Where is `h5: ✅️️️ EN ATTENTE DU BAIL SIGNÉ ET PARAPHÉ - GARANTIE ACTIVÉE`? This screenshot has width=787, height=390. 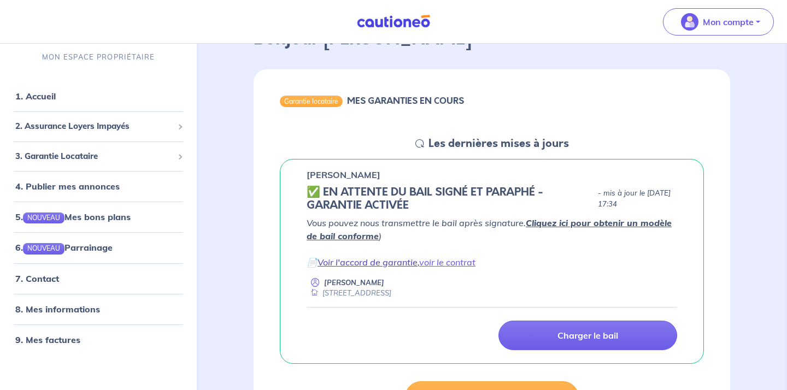 h5: ✅️️️ EN ATTENTE DU BAIL SIGNÉ ET PARAPHÉ - GARANTIE ACTIVÉE is located at coordinates (450, 199).